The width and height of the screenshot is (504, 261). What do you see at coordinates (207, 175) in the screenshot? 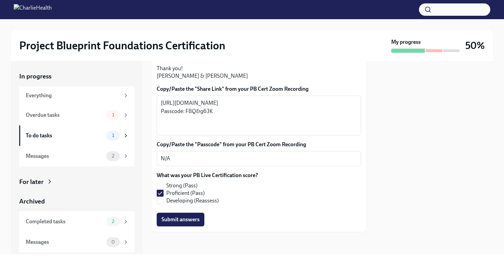
I see `label: What was your PB Live Certification score?` at bounding box center [207, 175].